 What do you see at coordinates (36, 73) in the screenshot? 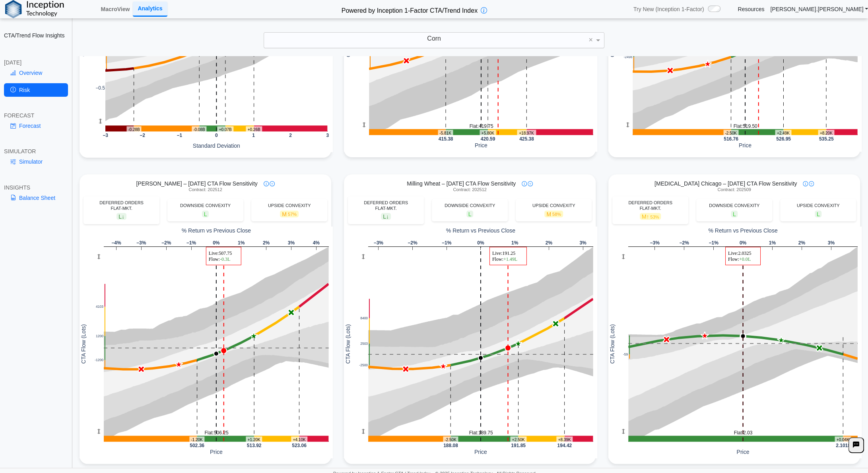
I see `a: Overview` at bounding box center [36, 73].